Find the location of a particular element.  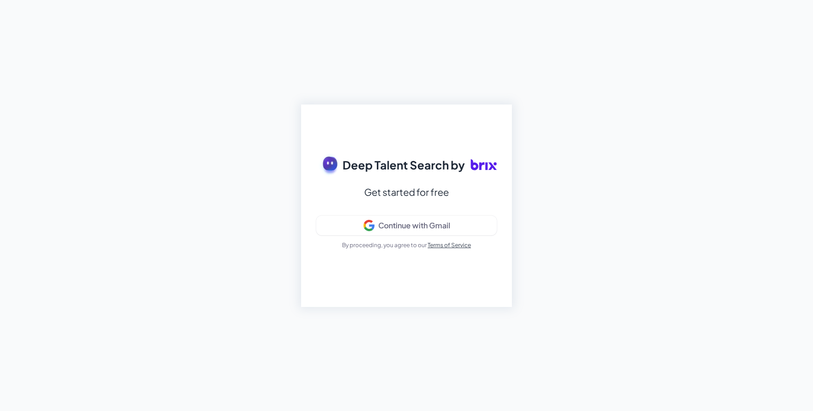

span: Deep Talent Search by is located at coordinates (404, 165).